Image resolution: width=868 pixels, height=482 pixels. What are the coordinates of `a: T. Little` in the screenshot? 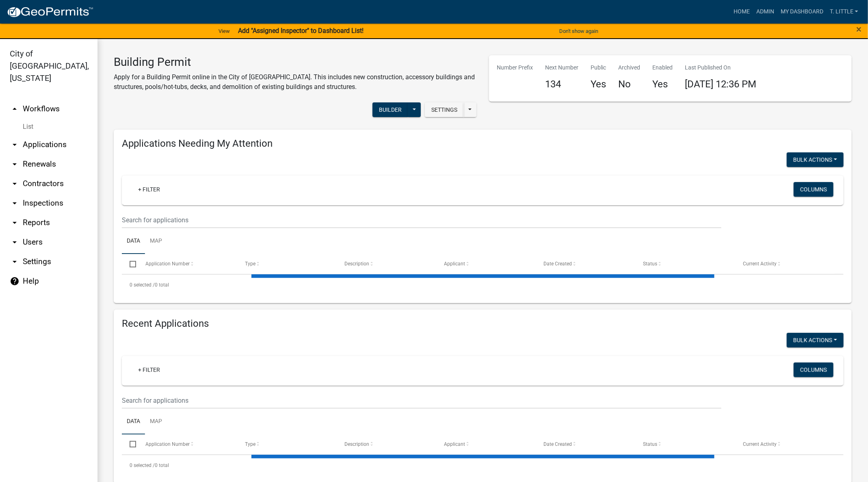 It's located at (844, 12).